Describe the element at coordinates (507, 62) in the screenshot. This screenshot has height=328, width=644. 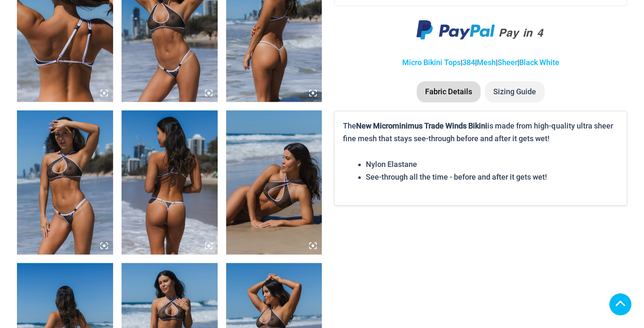
I see `a: Sheer` at that location.